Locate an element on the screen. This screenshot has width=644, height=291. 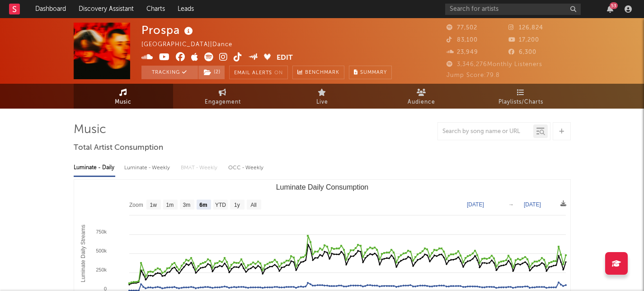
a: Engagement is located at coordinates (223, 96).